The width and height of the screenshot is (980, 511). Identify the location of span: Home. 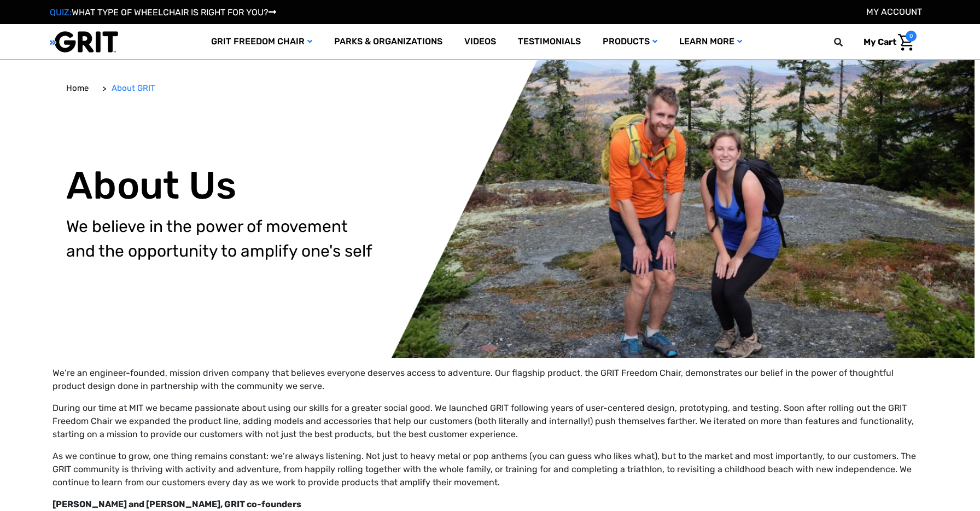
(77, 88).